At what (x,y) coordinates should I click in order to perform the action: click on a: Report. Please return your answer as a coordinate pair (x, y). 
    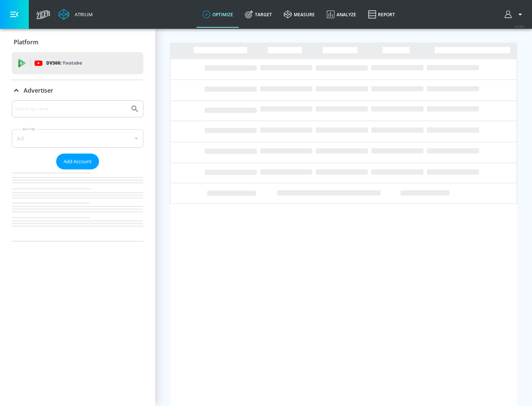
    Looking at the image, I should click on (382, 14).